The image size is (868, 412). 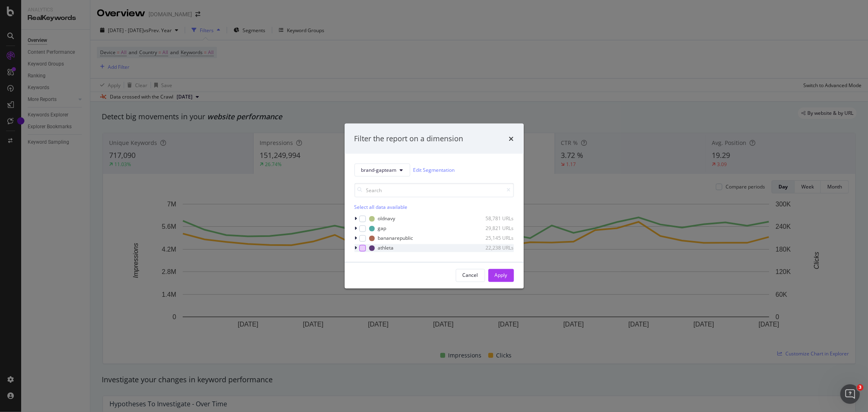 What do you see at coordinates (379, 170) in the screenshot?
I see `span: brand-gapteam` at bounding box center [379, 170].